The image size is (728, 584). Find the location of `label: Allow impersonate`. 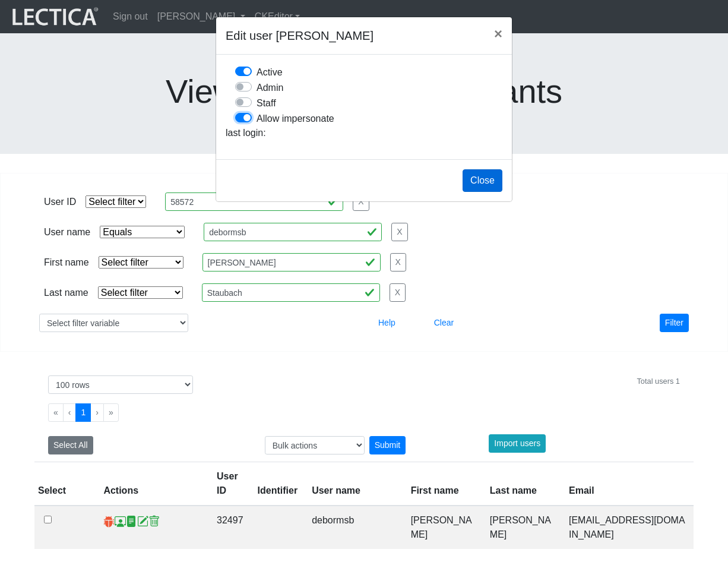

label: Allow impersonate is located at coordinates (295, 119).